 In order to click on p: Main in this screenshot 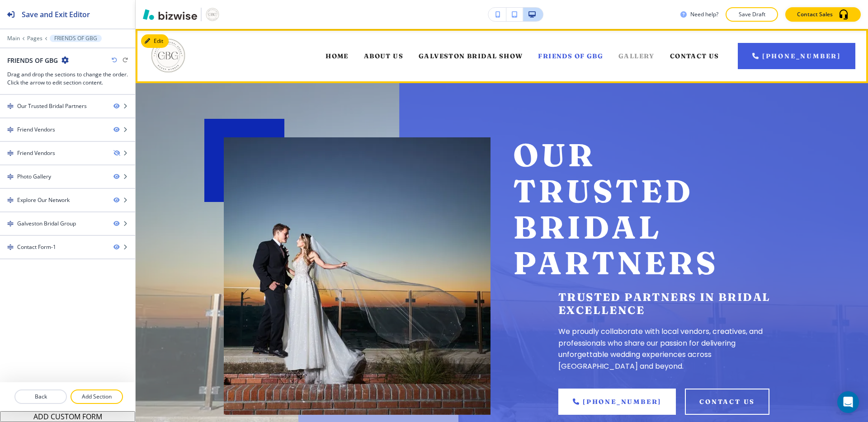, I will do `click(14, 38)`.